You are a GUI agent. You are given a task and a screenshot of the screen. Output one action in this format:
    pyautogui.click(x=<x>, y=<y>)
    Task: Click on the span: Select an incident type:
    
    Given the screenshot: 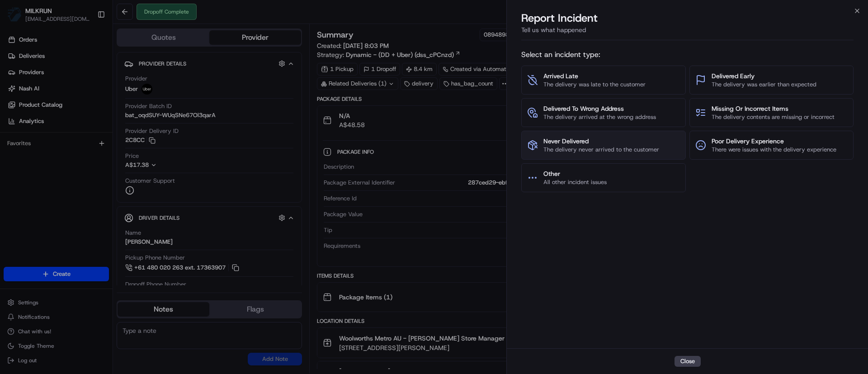 What is the action you would take?
    pyautogui.click(x=687, y=55)
    